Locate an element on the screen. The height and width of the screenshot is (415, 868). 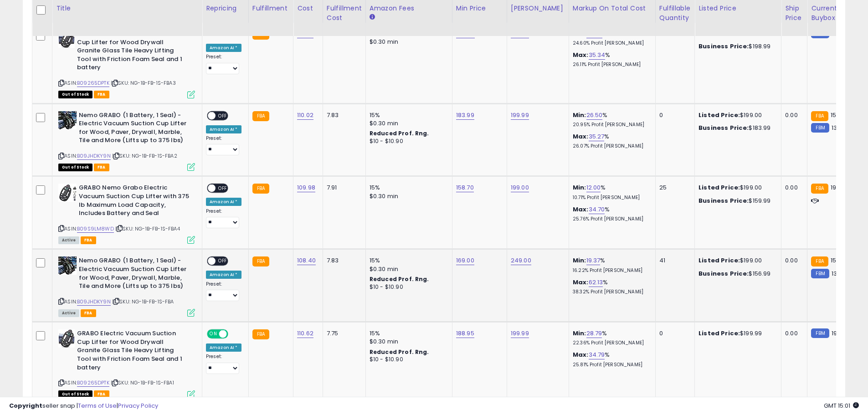
span: | SKU: NG-1B-FB-1S-FBA3 is located at coordinates (143, 83).